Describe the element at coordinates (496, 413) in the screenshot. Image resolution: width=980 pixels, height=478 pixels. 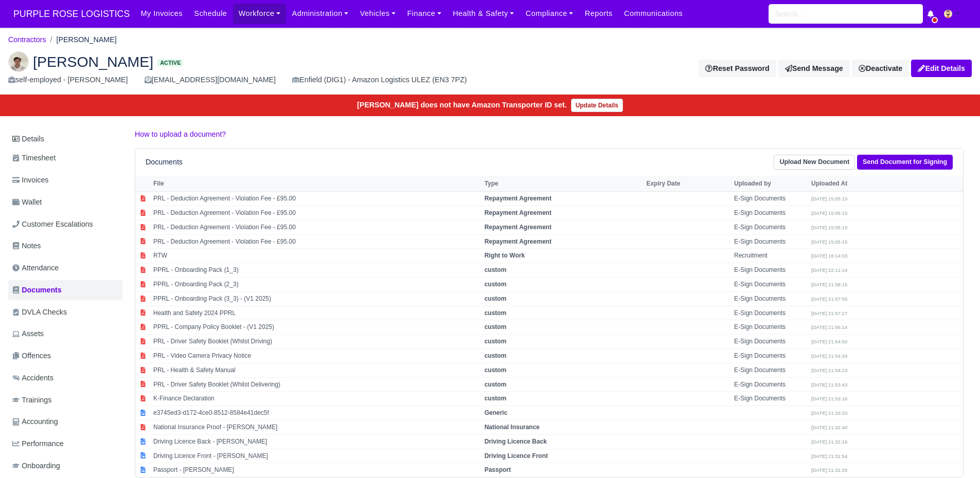
I see `strong: Generic` at that location.